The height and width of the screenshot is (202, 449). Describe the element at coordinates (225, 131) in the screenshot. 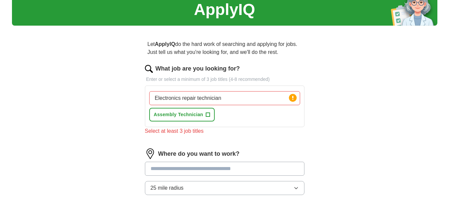

I see `div: Select at least 3 job titles` at that location.